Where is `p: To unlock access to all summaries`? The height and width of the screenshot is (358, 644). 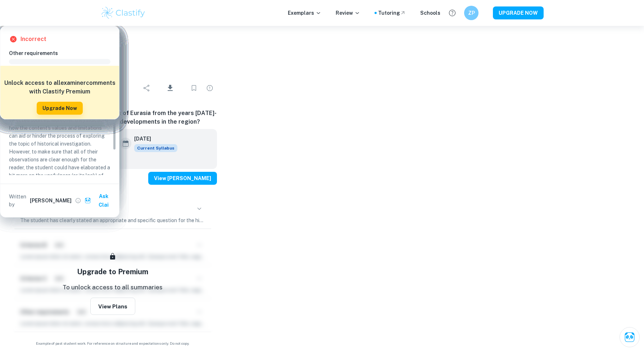 p: To unlock access to all summaries is located at coordinates (113, 287).